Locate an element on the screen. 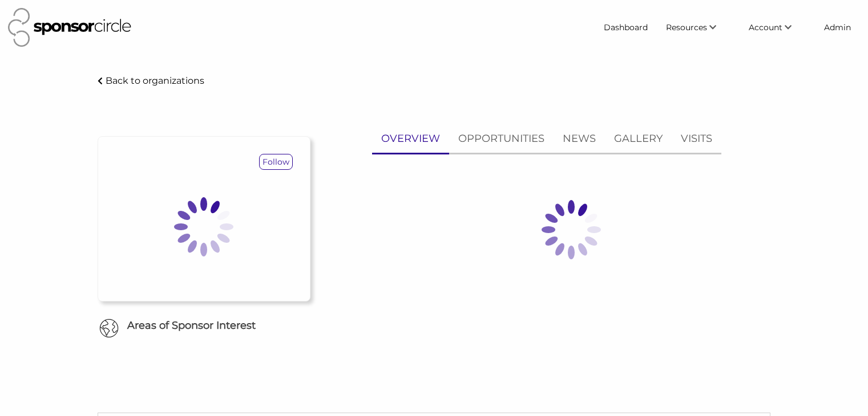 The width and height of the screenshot is (868, 416). a: Admin is located at coordinates (837, 28).